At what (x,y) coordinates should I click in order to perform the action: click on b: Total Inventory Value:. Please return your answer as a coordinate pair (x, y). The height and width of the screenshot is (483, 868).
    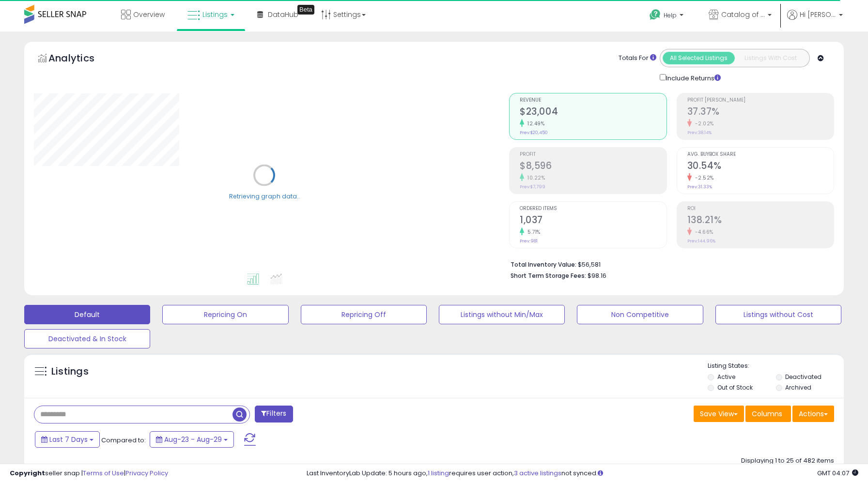
    Looking at the image, I should click on (543, 264).